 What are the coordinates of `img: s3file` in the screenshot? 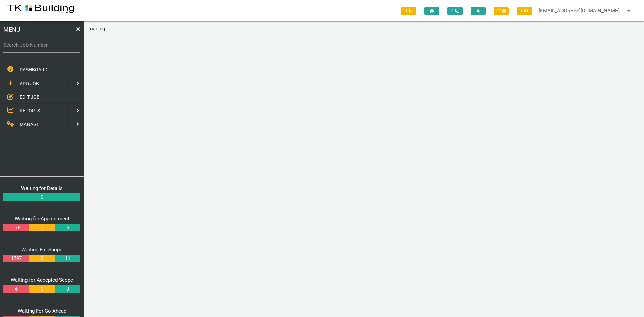 It's located at (41, 9).